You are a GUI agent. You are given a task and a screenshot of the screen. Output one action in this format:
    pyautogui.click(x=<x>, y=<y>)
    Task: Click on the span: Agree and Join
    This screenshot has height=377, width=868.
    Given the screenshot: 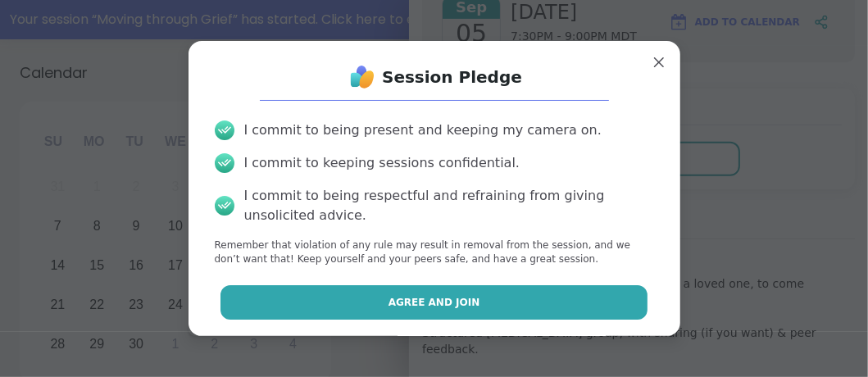 What is the action you would take?
    pyautogui.click(x=435, y=303)
    